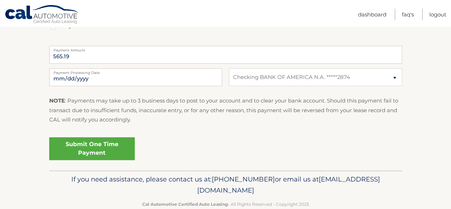  Describe the element at coordinates (185, 204) in the screenshot. I see `strong: Cal Automotive Certified Auto Leasing` at that location.